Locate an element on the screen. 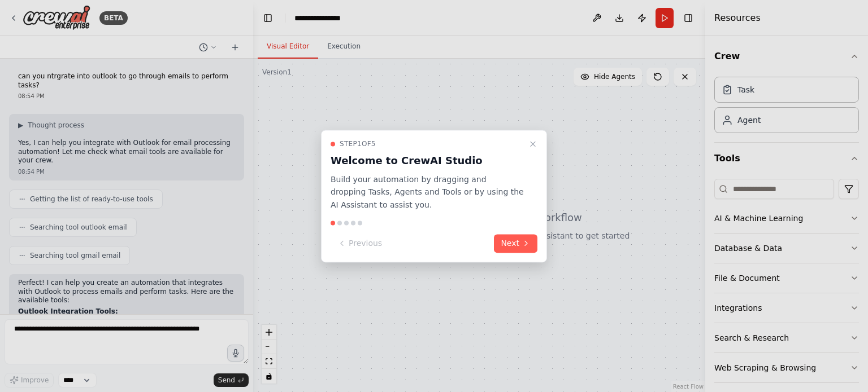 The image size is (868, 392). button: Previous is located at coordinates (360, 243).